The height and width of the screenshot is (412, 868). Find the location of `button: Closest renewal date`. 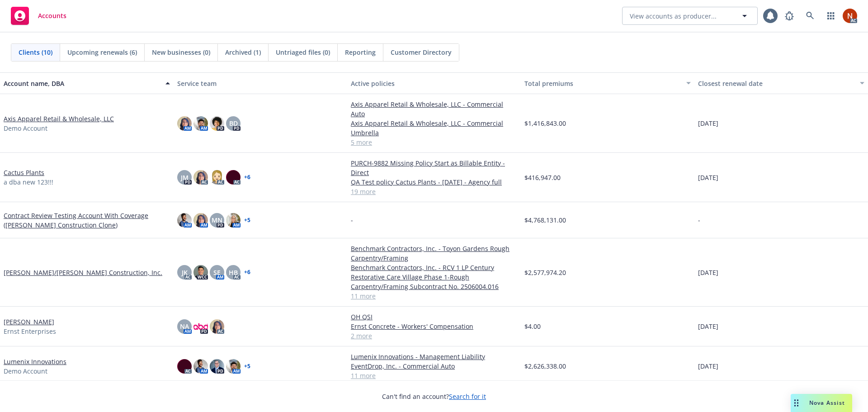

button: Closest renewal date is located at coordinates (781, 83).